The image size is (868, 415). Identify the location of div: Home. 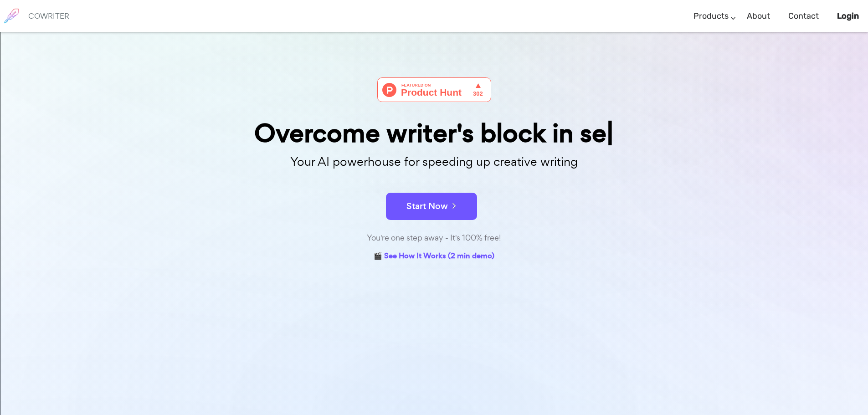
(97, 7).